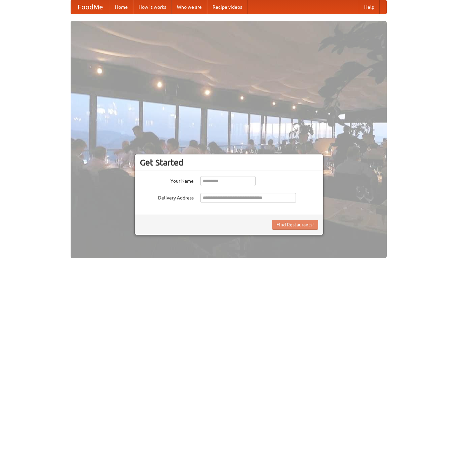 The height and width of the screenshot is (476, 457). I want to click on a: How it works, so click(152, 7).